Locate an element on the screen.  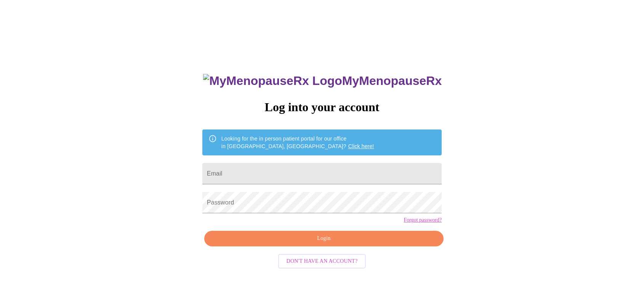
h3: MyMenopauseRx is located at coordinates (323, 81).